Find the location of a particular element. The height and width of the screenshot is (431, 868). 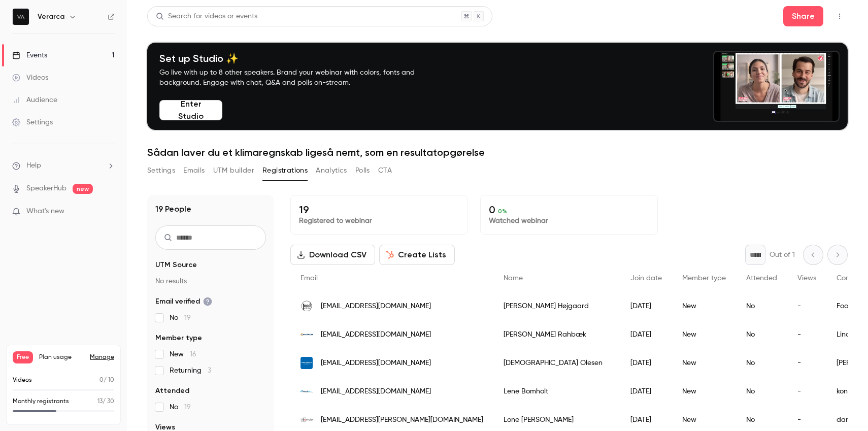

span: 16 is located at coordinates (193, 354).